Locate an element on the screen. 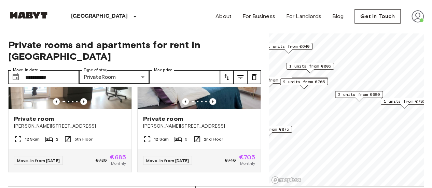  span: 1 units from €805 is located at coordinates (310, 66).